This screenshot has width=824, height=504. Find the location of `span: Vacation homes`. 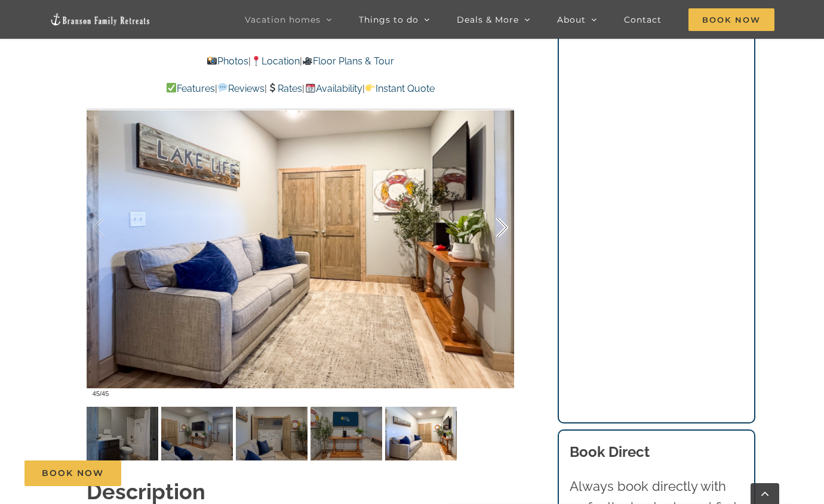

span: Vacation homes is located at coordinates (282, 20).